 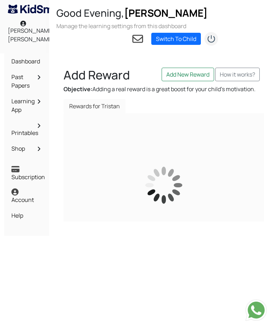 What do you see at coordinates (211, 39) in the screenshot?
I see `img: logout2.png` at bounding box center [211, 39].